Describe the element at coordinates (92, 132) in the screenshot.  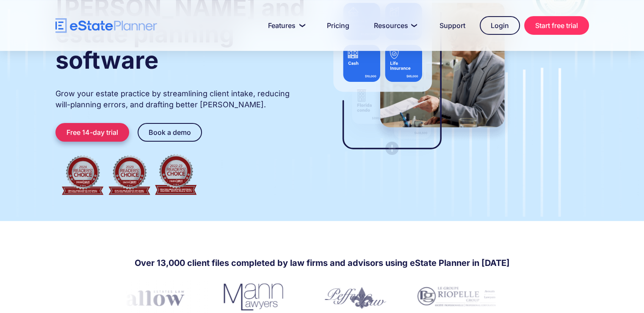
I see `a: Free 14-day trial` at that location.